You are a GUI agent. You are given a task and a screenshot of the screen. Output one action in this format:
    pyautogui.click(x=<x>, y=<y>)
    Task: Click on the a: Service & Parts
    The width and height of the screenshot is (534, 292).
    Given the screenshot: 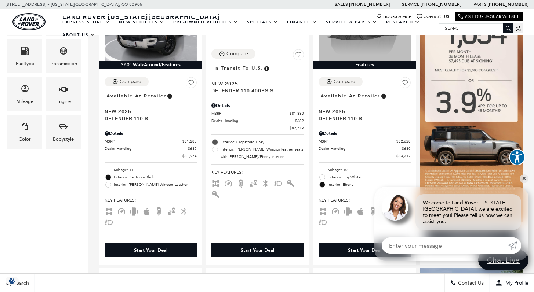 What is the action you would take?
    pyautogui.click(x=352, y=22)
    